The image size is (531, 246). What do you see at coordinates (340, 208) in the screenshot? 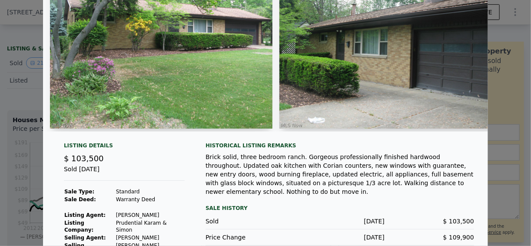
I see `div: Sale History` at bounding box center [340, 208].